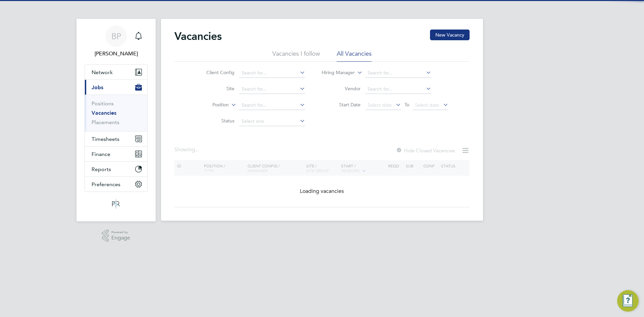 This screenshot has height=317, width=644. What do you see at coordinates (105, 139) in the screenshot?
I see `span: Timesheets` at bounding box center [105, 139].